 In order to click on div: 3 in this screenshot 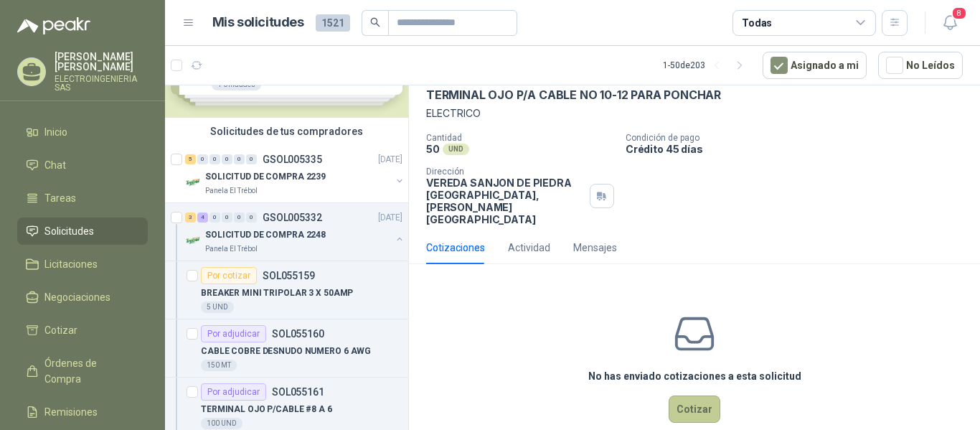, I will do `click(190, 217)`.